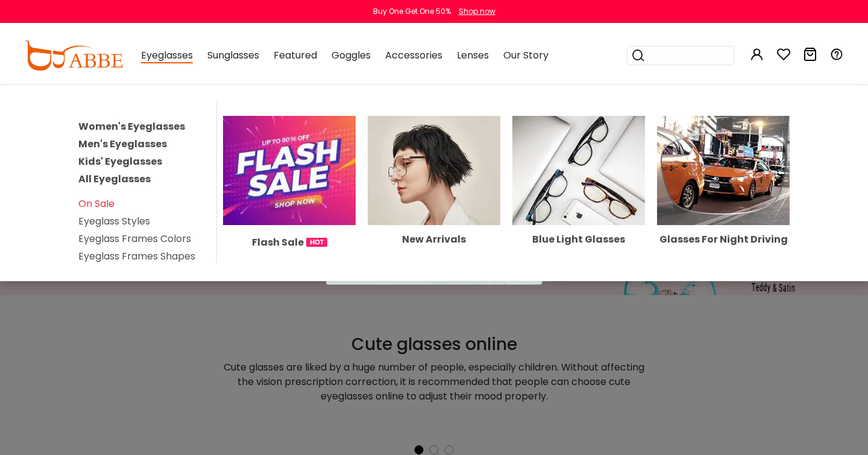  What do you see at coordinates (278, 242) in the screenshot?
I see `span: Flash Sale` at bounding box center [278, 242].